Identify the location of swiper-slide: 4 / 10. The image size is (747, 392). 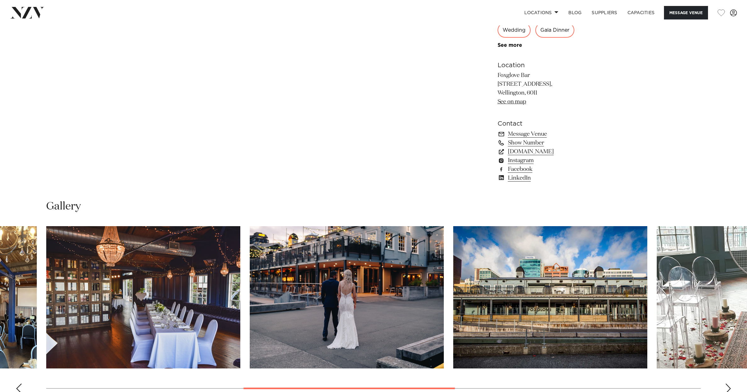
(143, 297).